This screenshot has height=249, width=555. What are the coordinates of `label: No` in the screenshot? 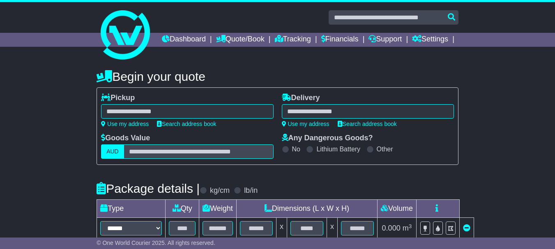 It's located at (296, 149).